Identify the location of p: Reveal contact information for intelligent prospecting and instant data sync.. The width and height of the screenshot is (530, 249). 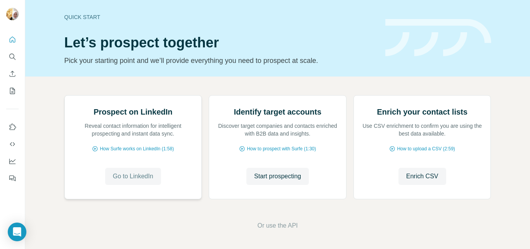
(133, 130).